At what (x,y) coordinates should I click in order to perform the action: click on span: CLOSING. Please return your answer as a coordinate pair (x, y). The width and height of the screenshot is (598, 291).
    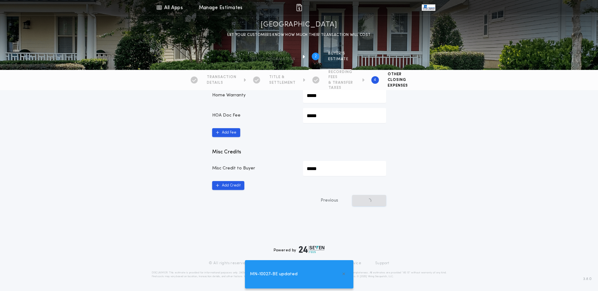
    Looking at the image, I should click on (398, 80).